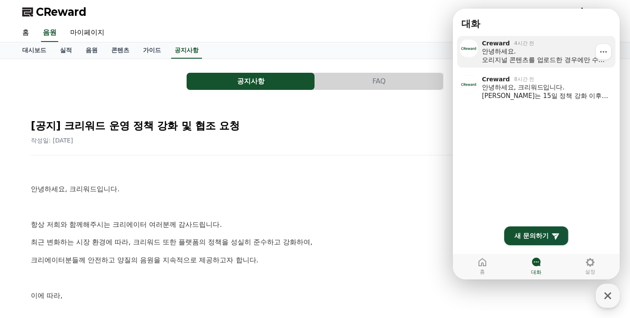 The image size is (630, 318). Describe the element at coordinates (71, 35) in the screenshot. I see `div: 4시간 전` at that location.